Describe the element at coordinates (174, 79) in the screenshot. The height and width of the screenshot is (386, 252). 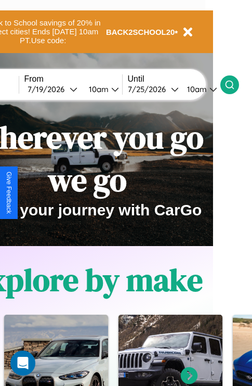
I see `label: Until` at that location.